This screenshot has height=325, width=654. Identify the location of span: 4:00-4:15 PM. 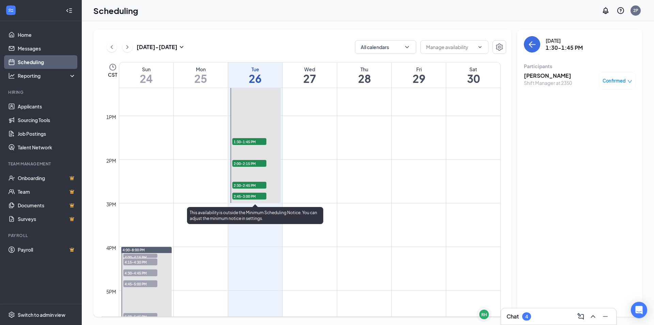
(140, 257).